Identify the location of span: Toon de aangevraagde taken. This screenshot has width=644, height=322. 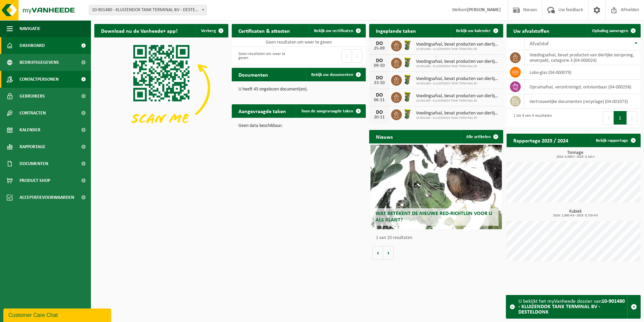
(327, 111).